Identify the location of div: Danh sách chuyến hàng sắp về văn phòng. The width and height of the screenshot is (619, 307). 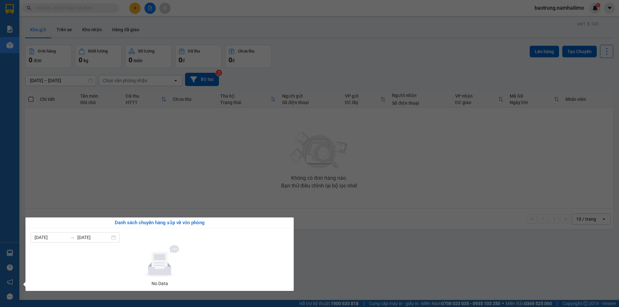
(160, 223).